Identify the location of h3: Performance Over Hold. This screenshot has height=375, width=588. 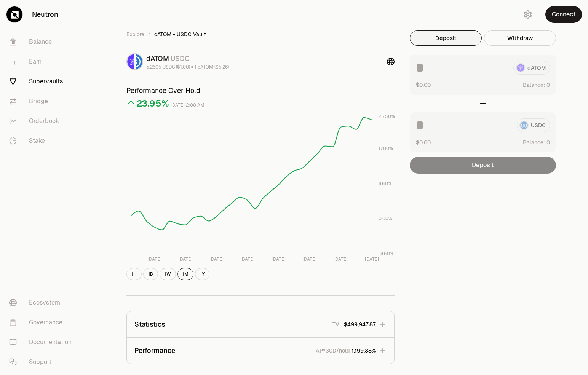
(261, 91).